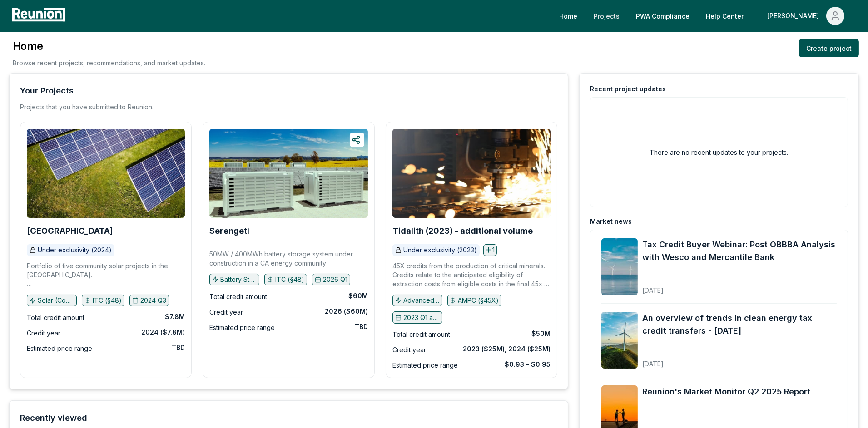  I want to click on p: 50MW / 400MWh battery storage system under construction in a CA energy community, so click(289, 259).